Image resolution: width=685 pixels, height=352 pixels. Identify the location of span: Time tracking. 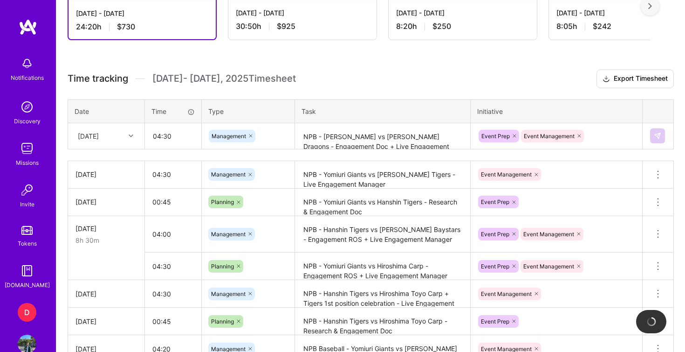
(98, 78).